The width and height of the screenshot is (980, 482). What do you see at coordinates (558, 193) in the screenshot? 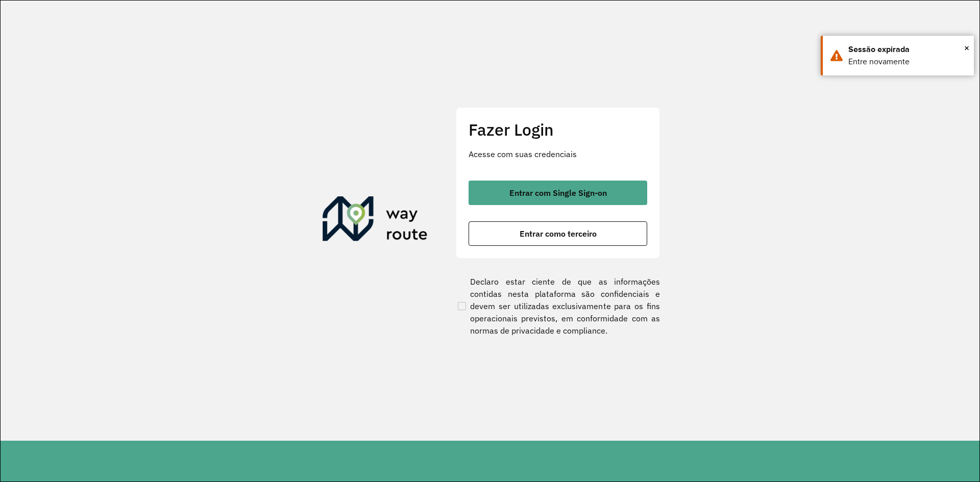
I see `span: Entrar com Single Sign-on` at bounding box center [558, 193].